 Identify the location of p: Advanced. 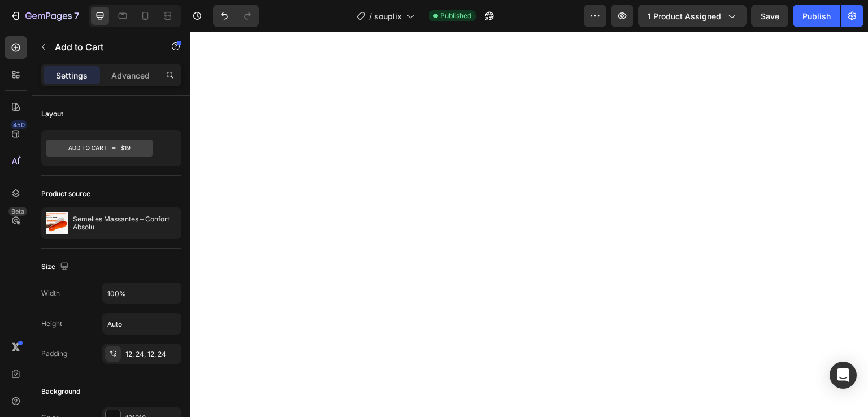
(131, 75).